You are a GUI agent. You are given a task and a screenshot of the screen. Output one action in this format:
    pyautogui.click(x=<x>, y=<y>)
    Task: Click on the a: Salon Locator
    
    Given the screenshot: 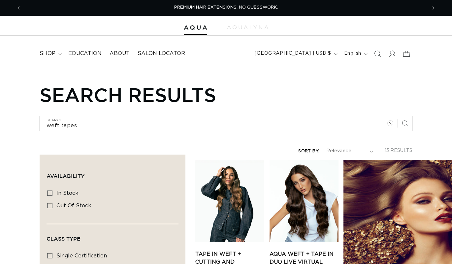 What is the action you would take?
    pyautogui.click(x=161, y=53)
    